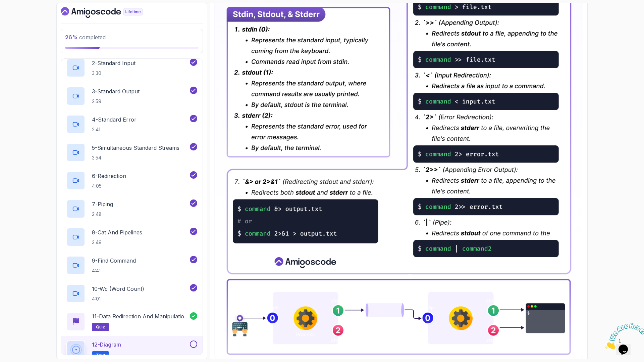  What do you see at coordinates (132, 322) in the screenshot?
I see `button: 11-Data Redirection and Manipulation Quizquiz` at bounding box center [132, 322].